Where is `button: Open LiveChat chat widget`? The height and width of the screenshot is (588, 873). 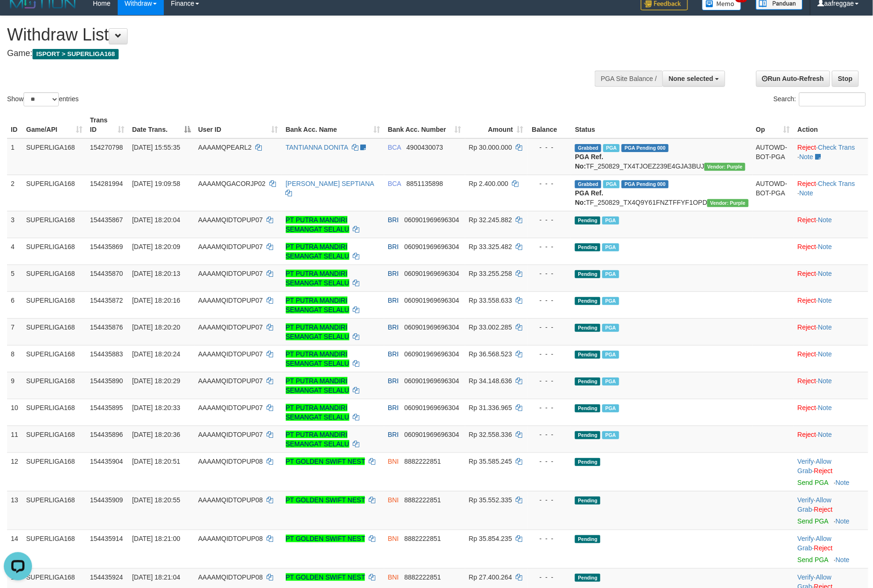 button: Open LiveChat chat widget is located at coordinates (18, 18).